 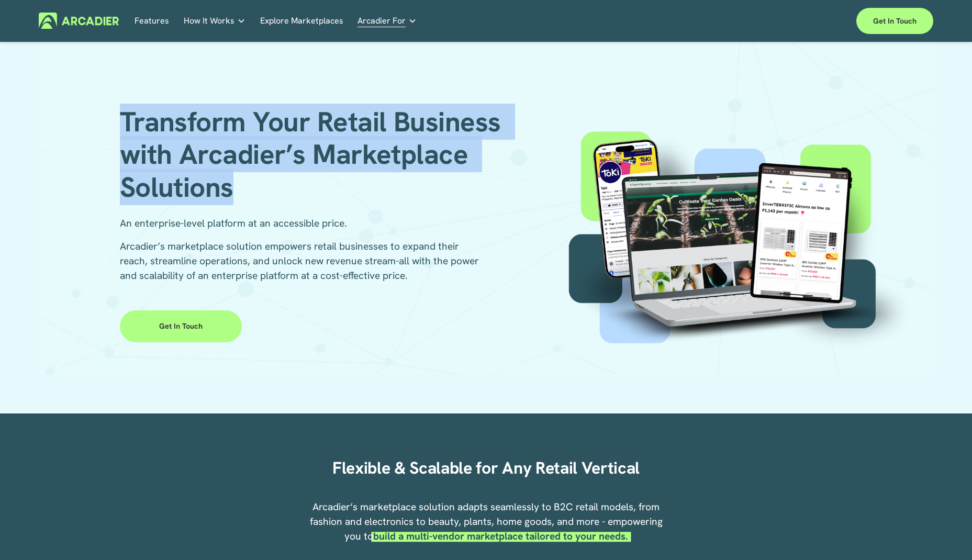 I want to click on strong: build a multi-vendor marketplace tailored to your needs., so click(x=501, y=535).